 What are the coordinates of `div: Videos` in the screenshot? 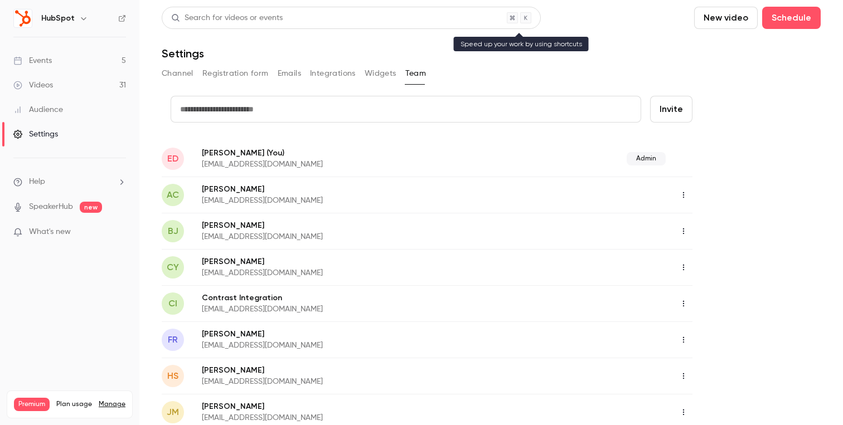 It's located at (33, 85).